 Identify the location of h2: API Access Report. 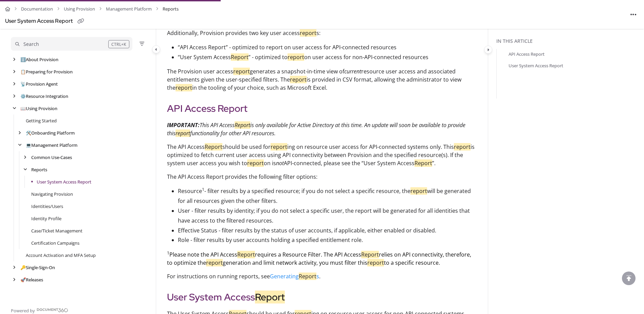
(322, 108).